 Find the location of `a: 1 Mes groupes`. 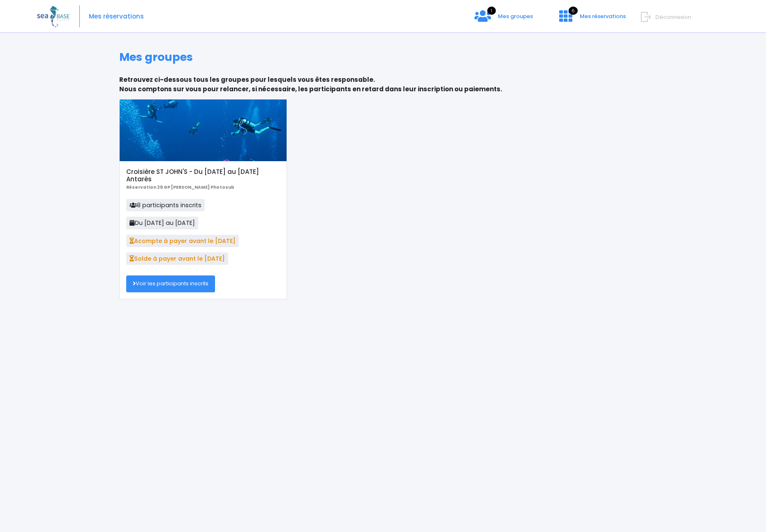

a: 1 Mes groupes is located at coordinates (503, 19).